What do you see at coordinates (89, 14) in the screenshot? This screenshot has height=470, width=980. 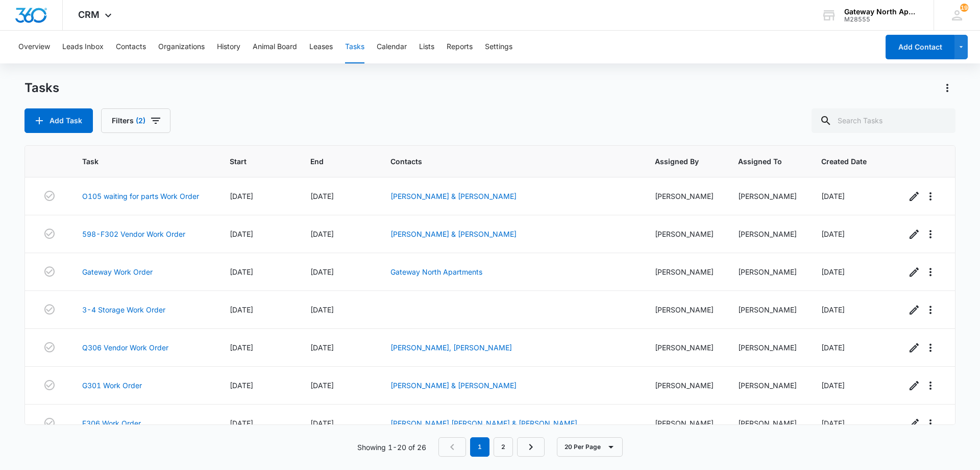 I see `span: CRM` at bounding box center [89, 14].